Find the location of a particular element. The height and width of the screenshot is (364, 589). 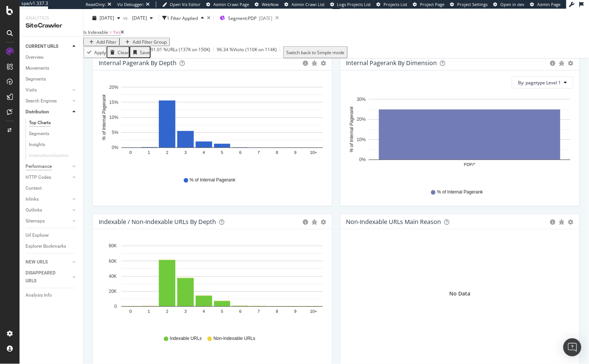

a: Top Charts is located at coordinates (53, 123).